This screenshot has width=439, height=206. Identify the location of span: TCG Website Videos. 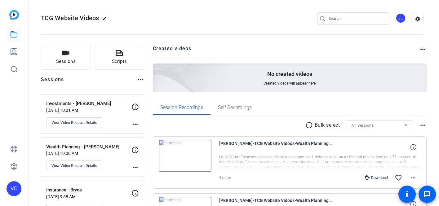
(70, 18).